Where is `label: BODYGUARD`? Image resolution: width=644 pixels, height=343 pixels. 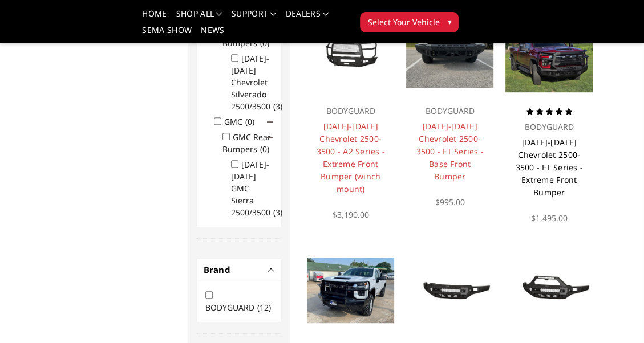
label: BODYGUARD is located at coordinates (241, 307).